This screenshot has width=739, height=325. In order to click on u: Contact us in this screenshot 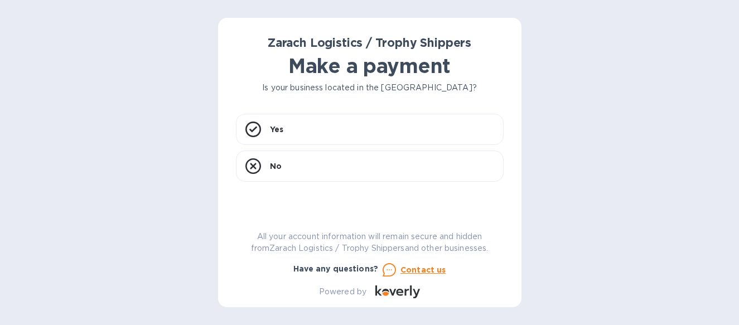, I will do `click(423, 270)`.